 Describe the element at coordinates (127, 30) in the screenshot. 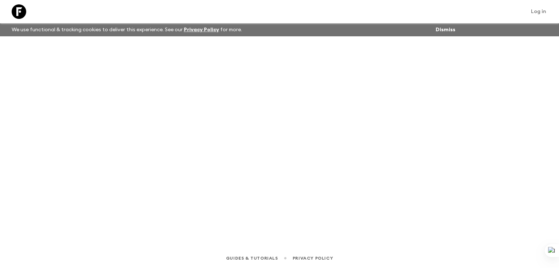

I see `p: We use functional & tracking cookies to deliver this experience. See our for more.` at that location.